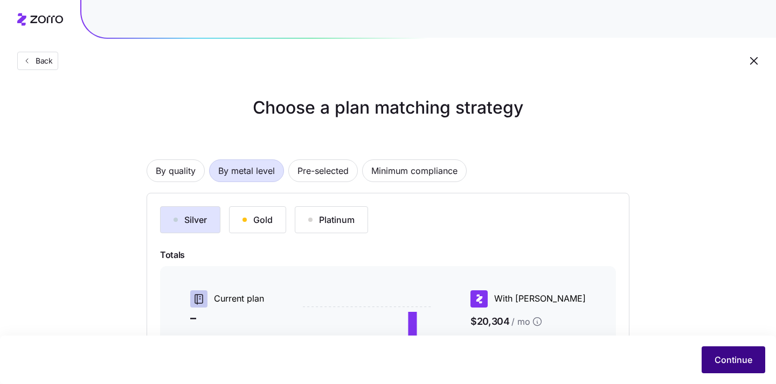 Image resolution: width=776 pixels, height=384 pixels. I want to click on button: By metal level, so click(246, 171).